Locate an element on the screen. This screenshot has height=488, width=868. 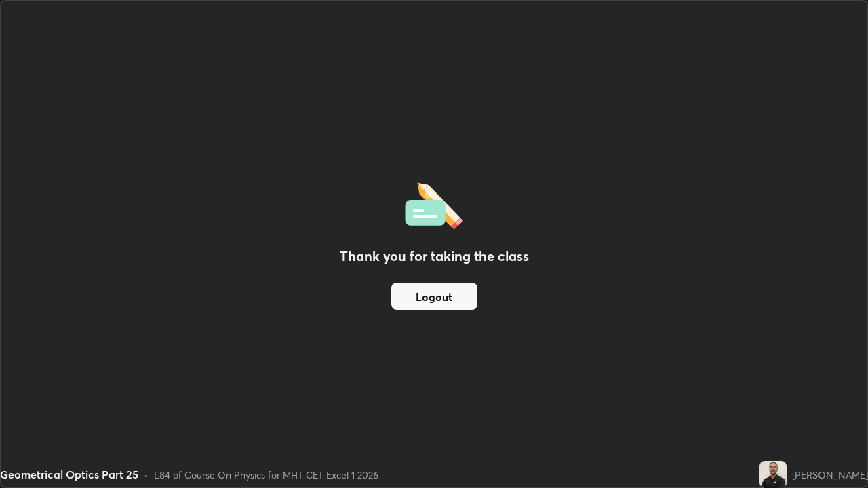
img: offlineFeedback.1438e8b3.svg is located at coordinates (434, 204).